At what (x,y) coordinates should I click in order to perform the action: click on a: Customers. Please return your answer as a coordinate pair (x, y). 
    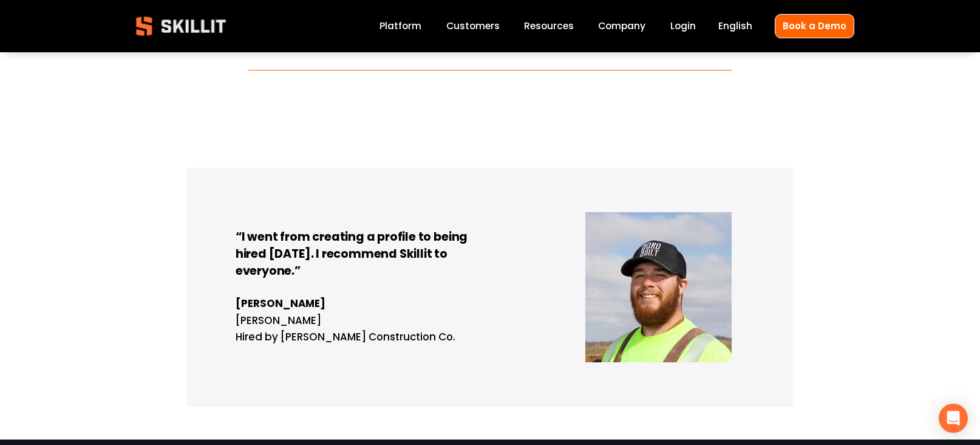
    Looking at the image, I should click on (473, 26).